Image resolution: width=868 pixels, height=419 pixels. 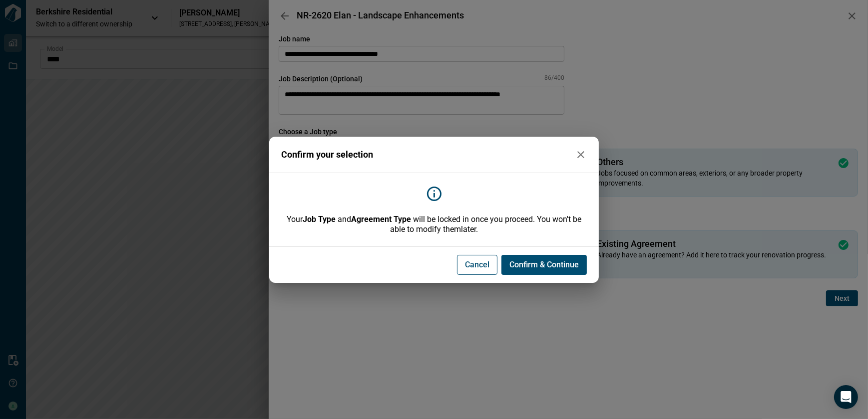 I want to click on span: Your and will be locked in once you proceed. You won't be able to modify them later., so click(x=434, y=224).